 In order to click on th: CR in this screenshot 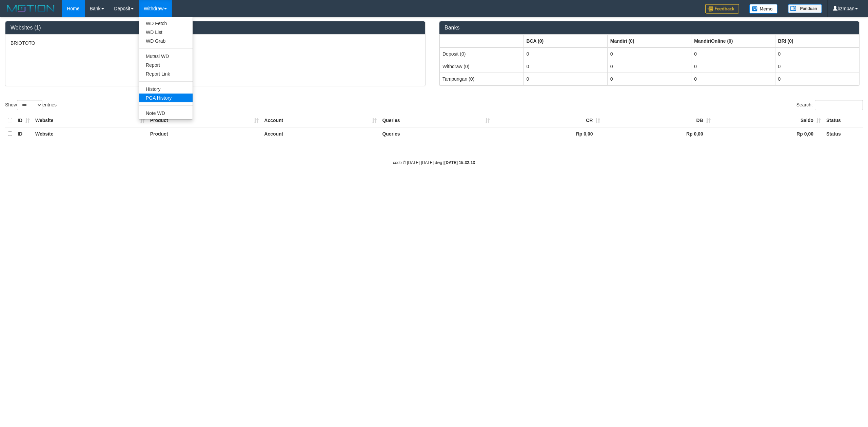, I will do `click(548, 120)`.